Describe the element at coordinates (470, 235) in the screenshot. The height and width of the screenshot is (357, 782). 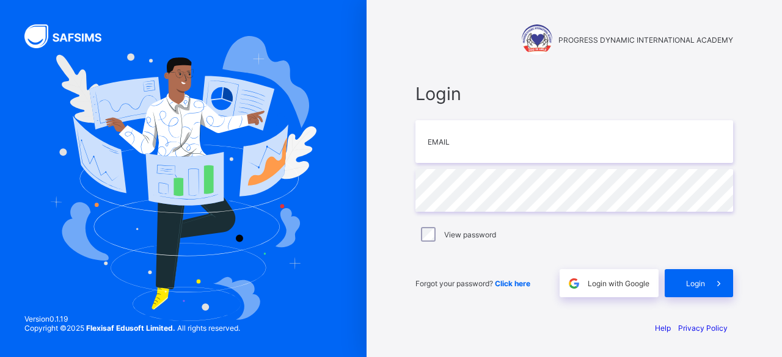
I see `label: View password` at that location.